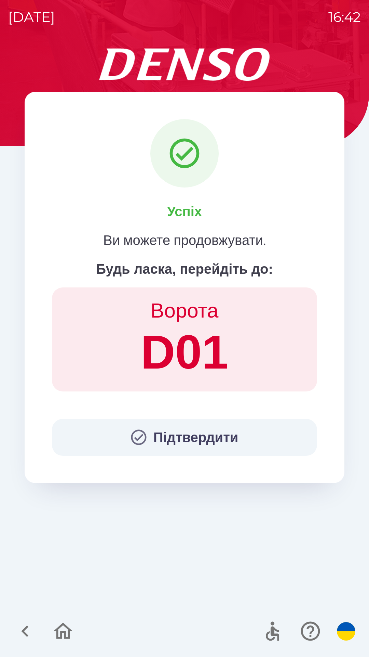 This screenshot has height=657, width=369. I want to click on button: Підтвердити, so click(185, 437).